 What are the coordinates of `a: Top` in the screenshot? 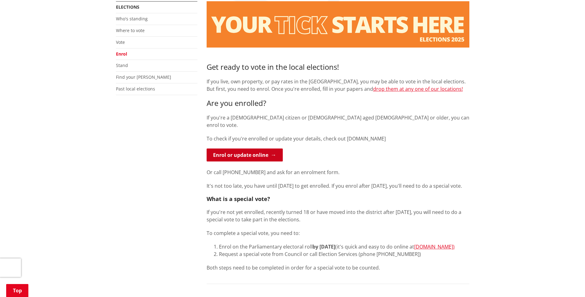 It's located at (17, 290).